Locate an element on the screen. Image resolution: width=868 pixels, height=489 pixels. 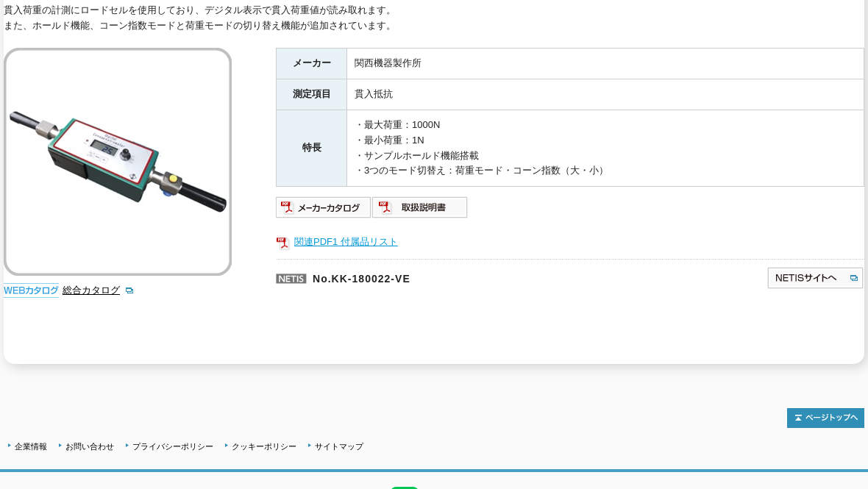
p: No.KK-180022-VE is located at coordinates (450, 277).